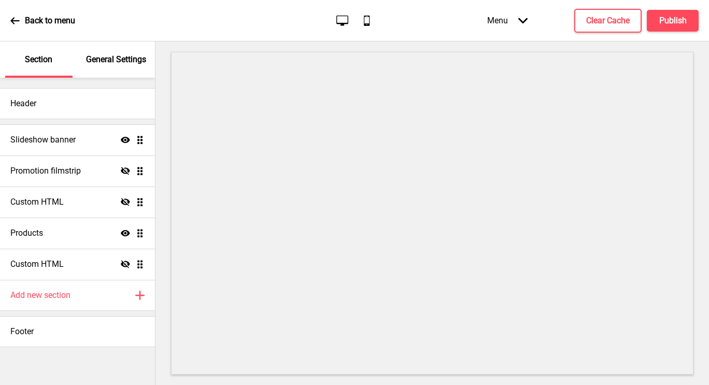 This screenshot has width=709, height=385. I want to click on p: Section, so click(38, 60).